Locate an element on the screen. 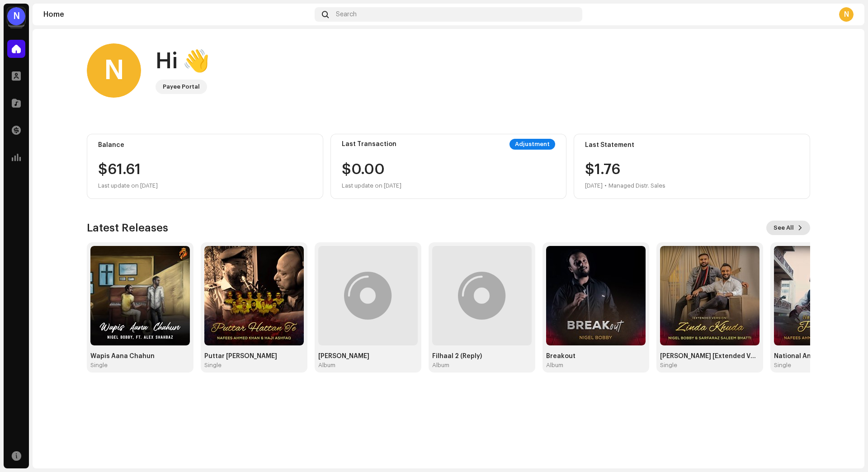  div: Payee Portal is located at coordinates (181, 87).